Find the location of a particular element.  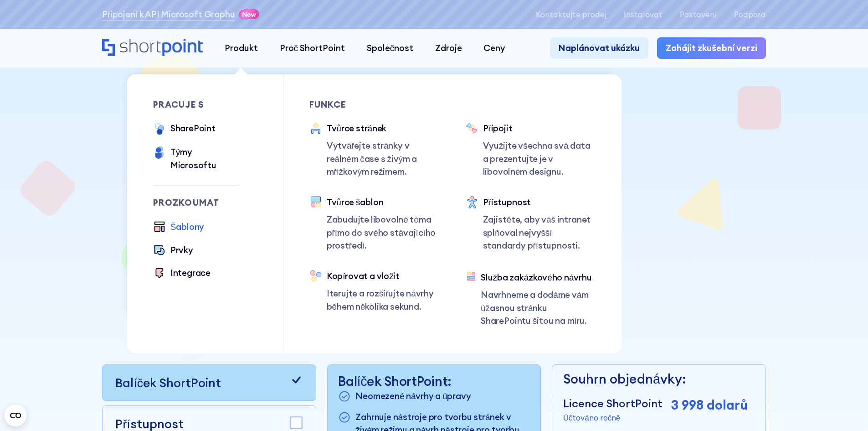

font: Neomezené návrhy a úpravy is located at coordinates (413, 396).